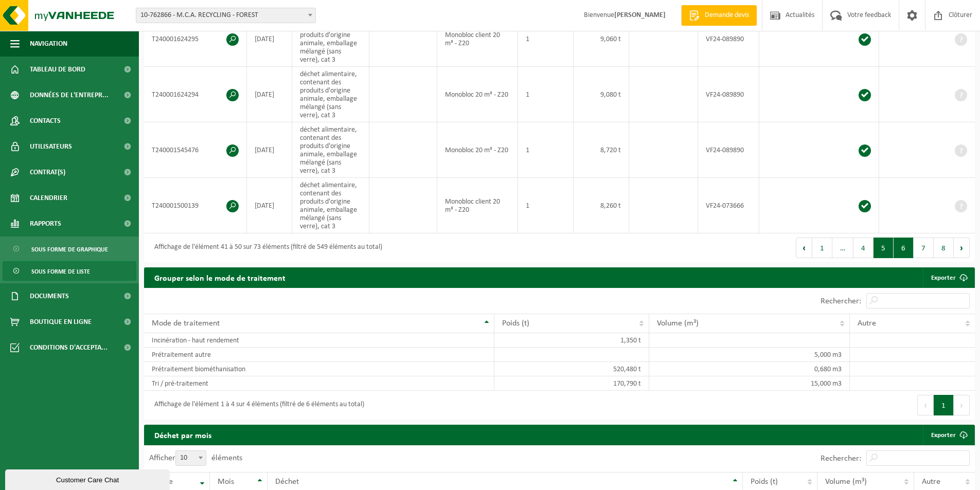 This screenshot has width=980, height=490. Describe the element at coordinates (195, 150) in the screenshot. I see `td: T240001545476` at that location.